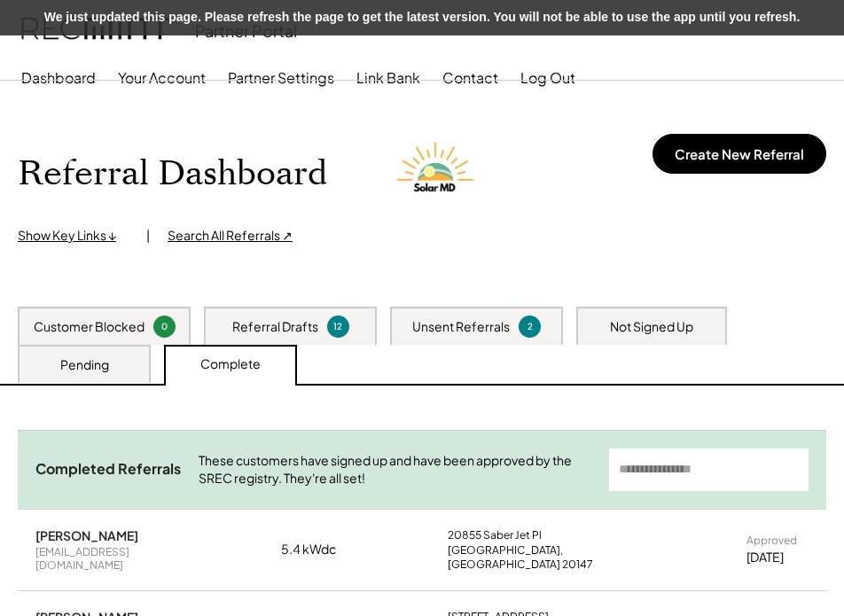  I want to click on div: Pending, so click(84, 365).